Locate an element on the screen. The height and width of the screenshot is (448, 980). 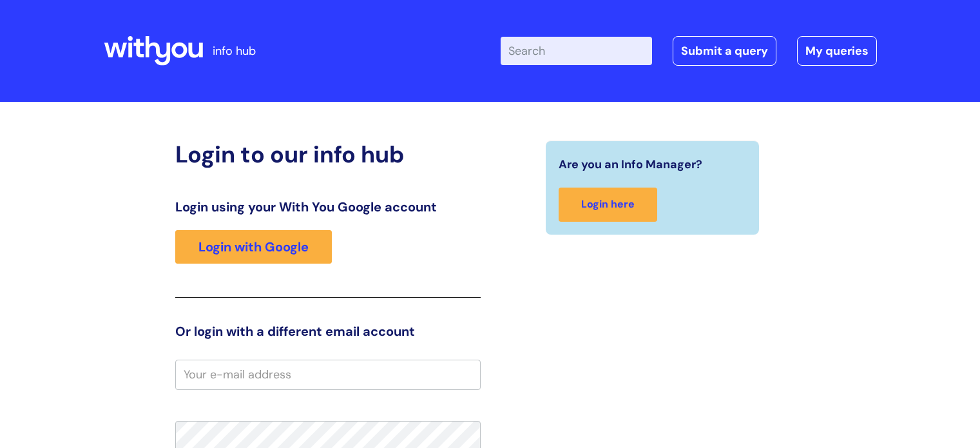
span: Are you an Info Manager? is located at coordinates (630, 164).